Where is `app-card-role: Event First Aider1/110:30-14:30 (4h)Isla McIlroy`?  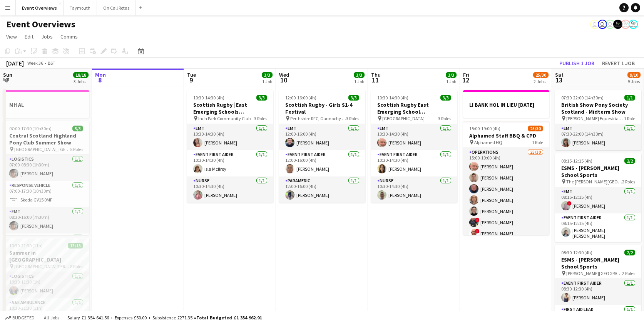 app-card-role: Event First Aider1/110:30-14:30 (4h)Isla McIlroy is located at coordinates (230, 164).